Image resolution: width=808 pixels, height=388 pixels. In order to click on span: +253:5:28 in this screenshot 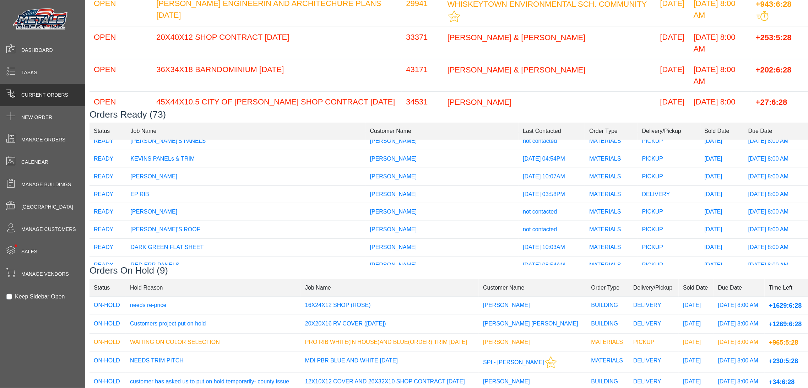, I will do `click(773, 37)`.